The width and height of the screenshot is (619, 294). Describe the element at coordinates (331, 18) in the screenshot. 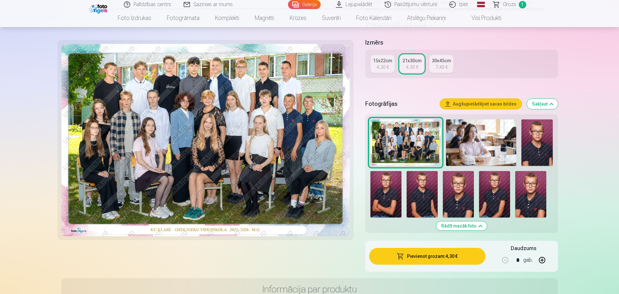

I see `a: Suvenīri` at that location.